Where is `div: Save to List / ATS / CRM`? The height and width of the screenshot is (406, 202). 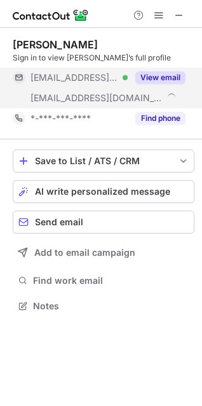
div: Save to List / ATS / CRM is located at coordinates (104, 161).